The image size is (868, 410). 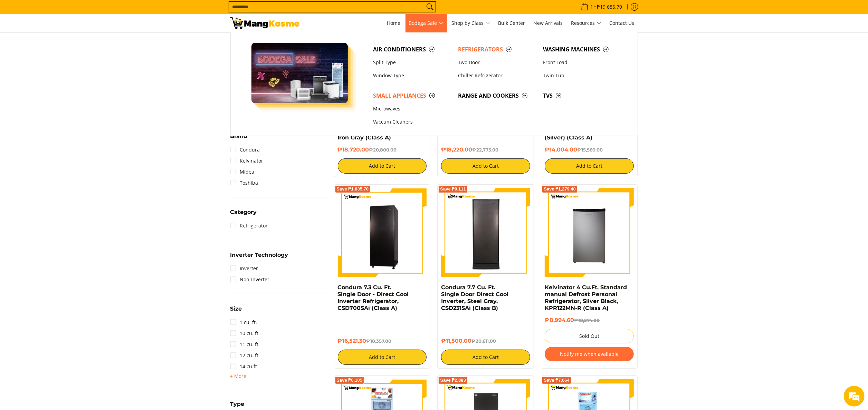 What do you see at coordinates (68, 122) in the screenshot?
I see `span: We're online!` at bounding box center [68, 122].